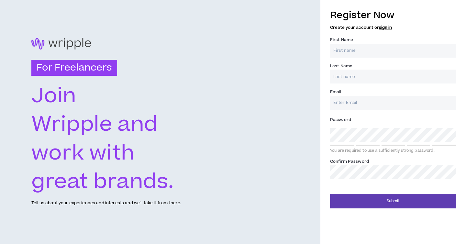  What do you see at coordinates (54, 96) in the screenshot?
I see `text: Join` at bounding box center [54, 96].